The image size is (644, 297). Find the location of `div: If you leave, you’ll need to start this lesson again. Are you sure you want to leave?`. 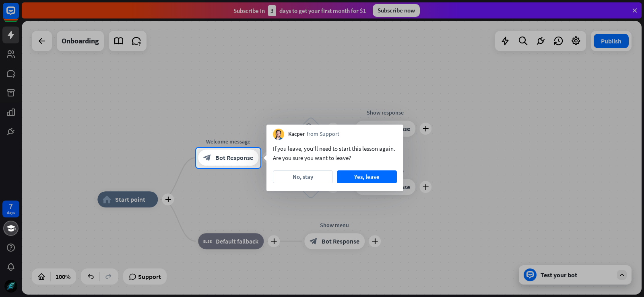

div: If you leave, you’ll need to start this lesson again. Are you sure you want to leave? is located at coordinates (335, 153).